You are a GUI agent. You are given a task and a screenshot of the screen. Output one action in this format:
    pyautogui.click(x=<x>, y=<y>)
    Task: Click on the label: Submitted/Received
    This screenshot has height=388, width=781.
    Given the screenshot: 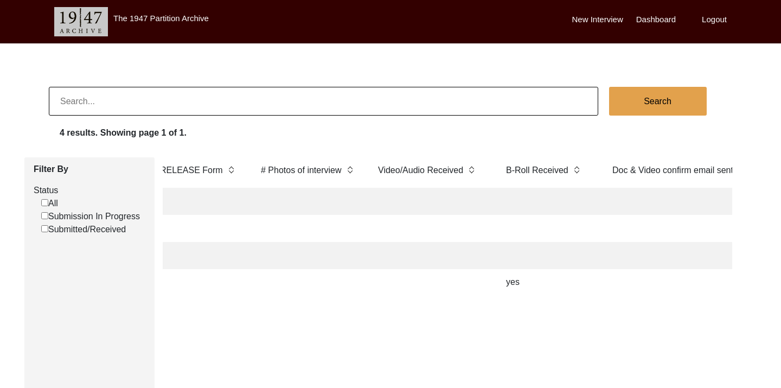 What is the action you would take?
    pyautogui.click(x=84, y=230)
    